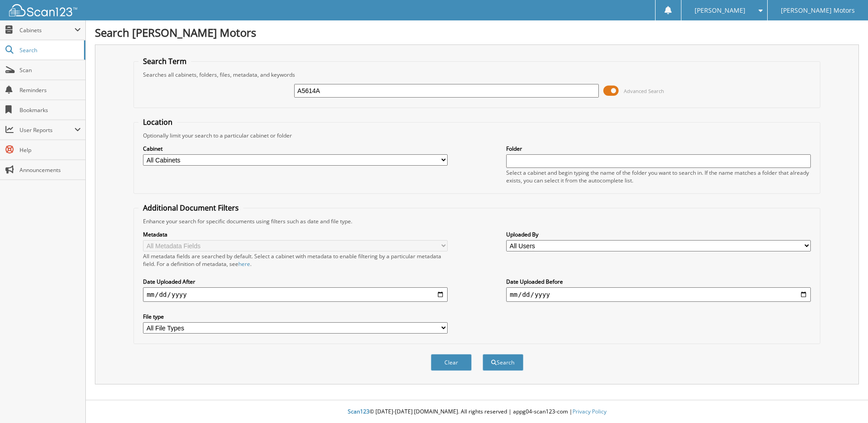 The width and height of the screenshot is (868, 423). I want to click on div: Select a cabinet and begin typing the name of the folder you want to search in. If the name match..., so click(659, 177).